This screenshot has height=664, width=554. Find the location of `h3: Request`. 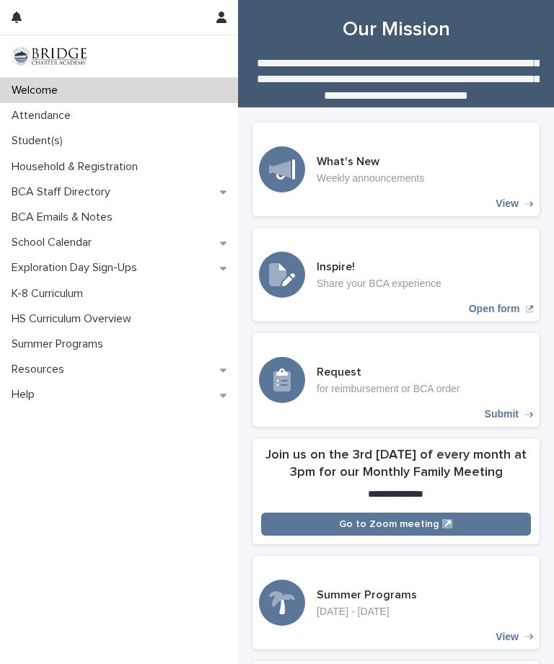

h3: Request is located at coordinates (388, 372).